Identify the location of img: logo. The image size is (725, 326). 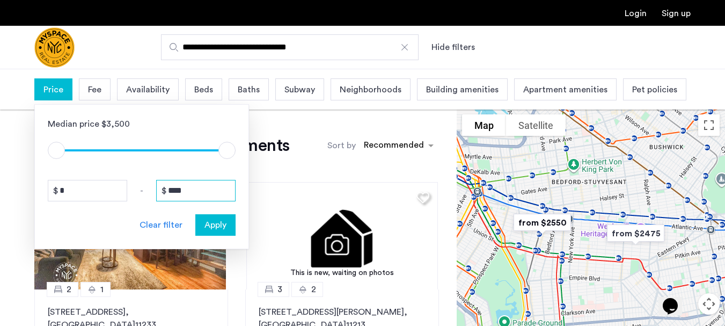
(54, 47).